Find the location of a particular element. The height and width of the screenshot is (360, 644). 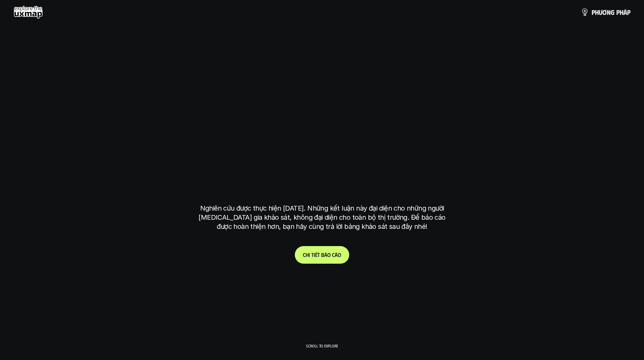

span: g is located at coordinates (612, 12).